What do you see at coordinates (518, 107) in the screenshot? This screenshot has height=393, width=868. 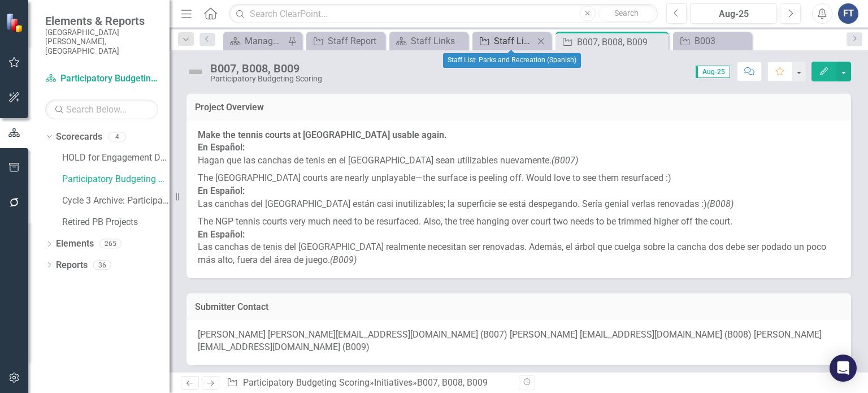 I see `h3: Project Overview` at bounding box center [518, 107].